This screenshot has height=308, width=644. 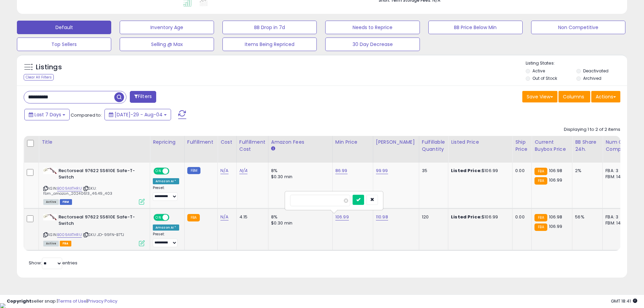 I want to click on a: Terms of Use, so click(x=72, y=301).